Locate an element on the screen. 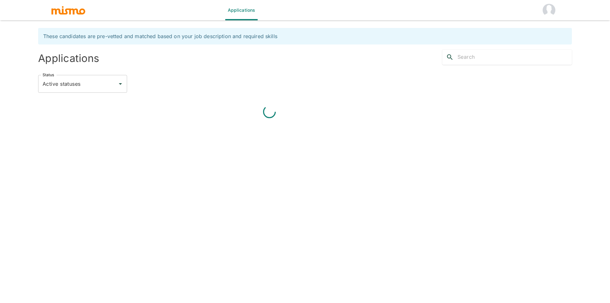 Image resolution: width=610 pixels, height=303 pixels. span: These candidates are pre-vetted and matched based on your job description and required skills is located at coordinates (160, 36).